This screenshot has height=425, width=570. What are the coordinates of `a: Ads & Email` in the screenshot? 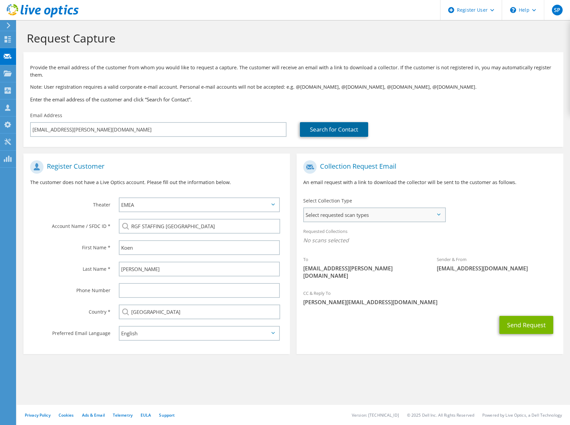 It's located at (93, 415).